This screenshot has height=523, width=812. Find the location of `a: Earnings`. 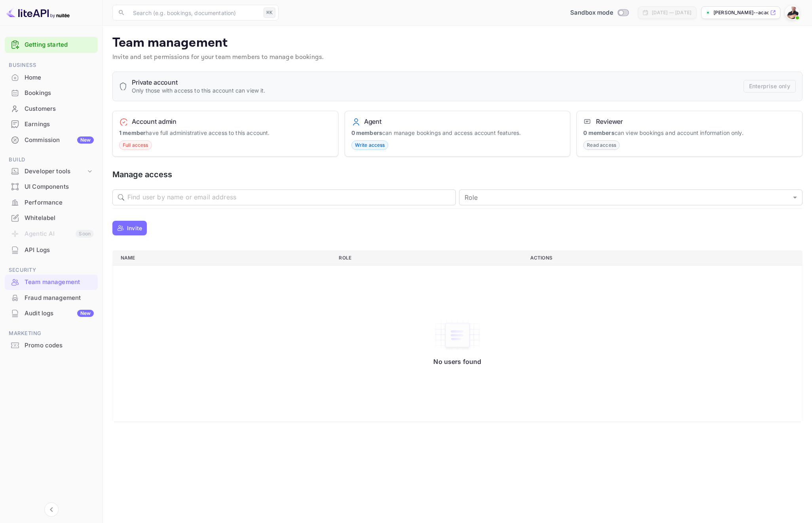

a: Earnings is located at coordinates (51, 124).